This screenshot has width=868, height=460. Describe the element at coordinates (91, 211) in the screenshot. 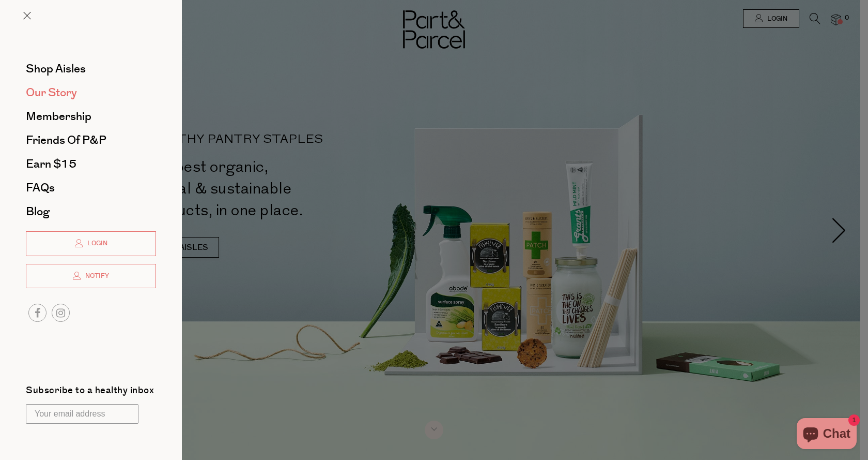

I see `a: Blog` at that location.